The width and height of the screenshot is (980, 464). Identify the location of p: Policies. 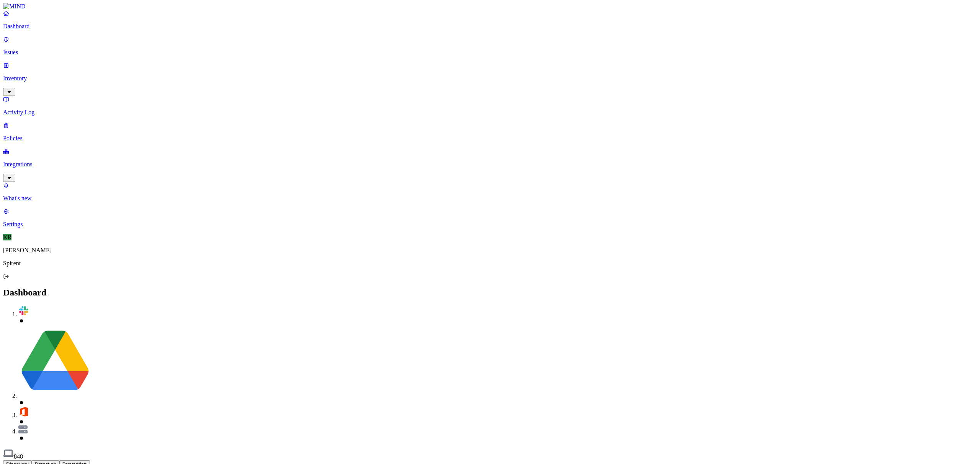
(490, 138).